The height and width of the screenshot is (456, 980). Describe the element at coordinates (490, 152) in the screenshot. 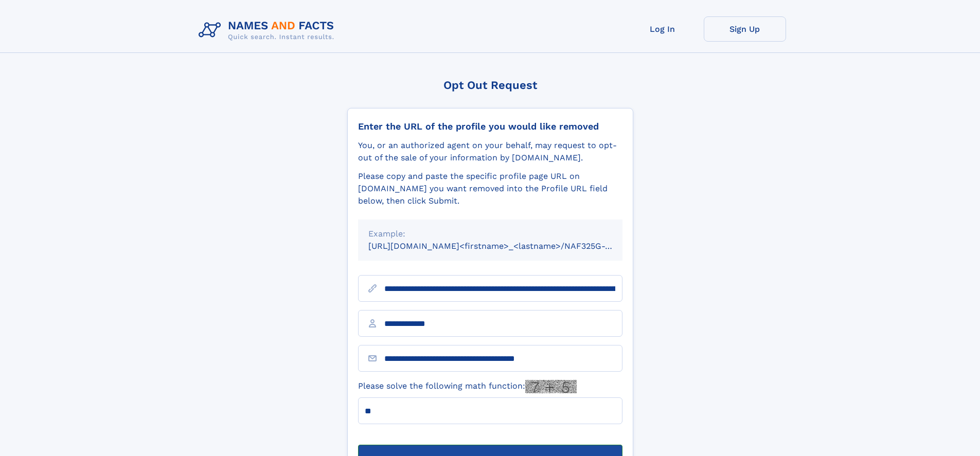

I see `div: You, or an authorized agent on your behalf, may request to opt-out of the sale of your informatio...` at that location.